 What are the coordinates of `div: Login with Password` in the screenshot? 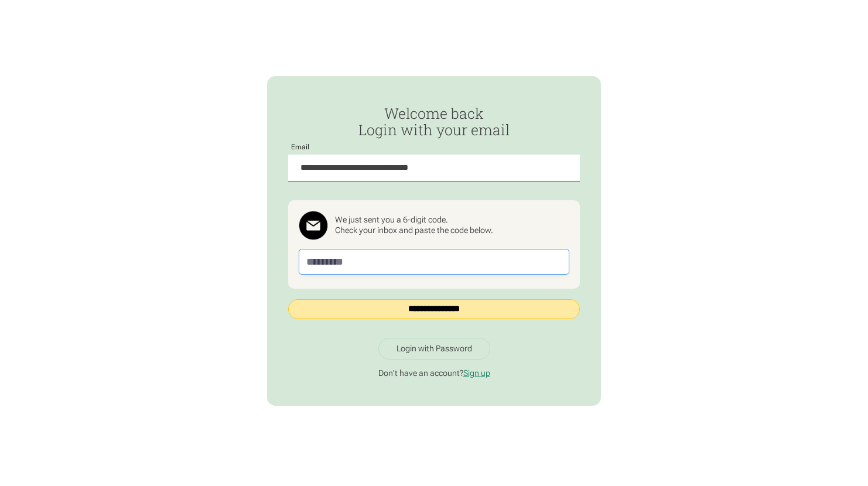 It's located at (434, 349).